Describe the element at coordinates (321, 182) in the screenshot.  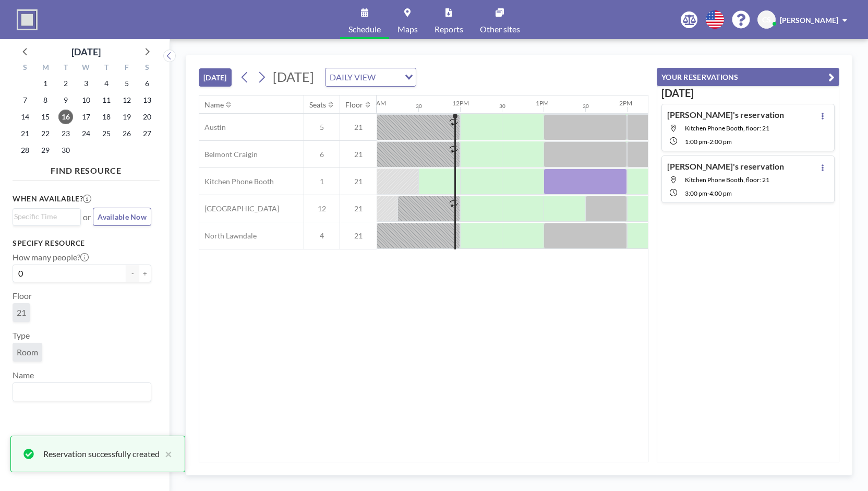
I see `span: 1` at that location.